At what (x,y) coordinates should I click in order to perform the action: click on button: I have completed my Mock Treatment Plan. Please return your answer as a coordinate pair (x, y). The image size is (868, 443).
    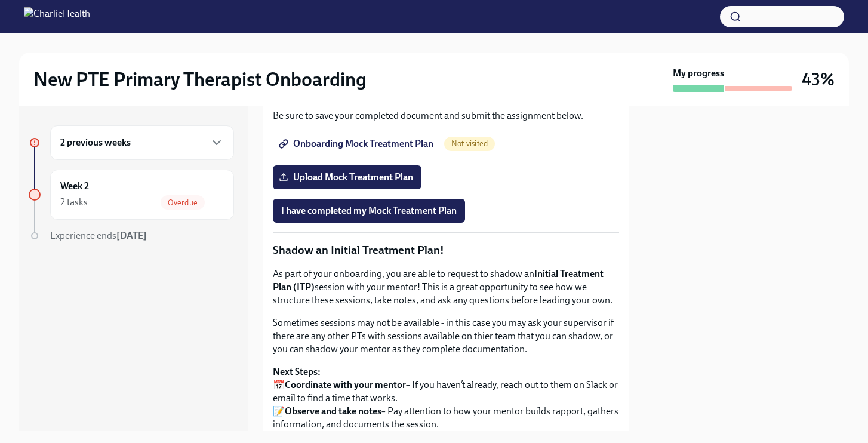
    Looking at the image, I should click on (369, 211).